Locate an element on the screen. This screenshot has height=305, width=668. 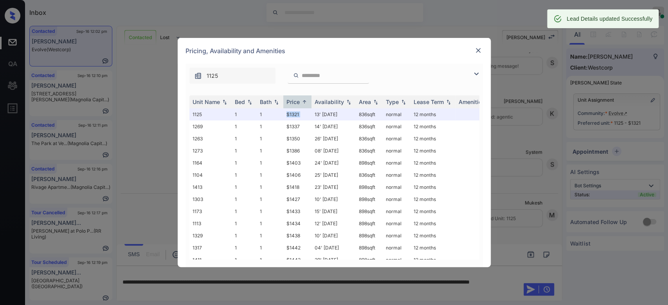
td: $1386 is located at coordinates (298, 151).